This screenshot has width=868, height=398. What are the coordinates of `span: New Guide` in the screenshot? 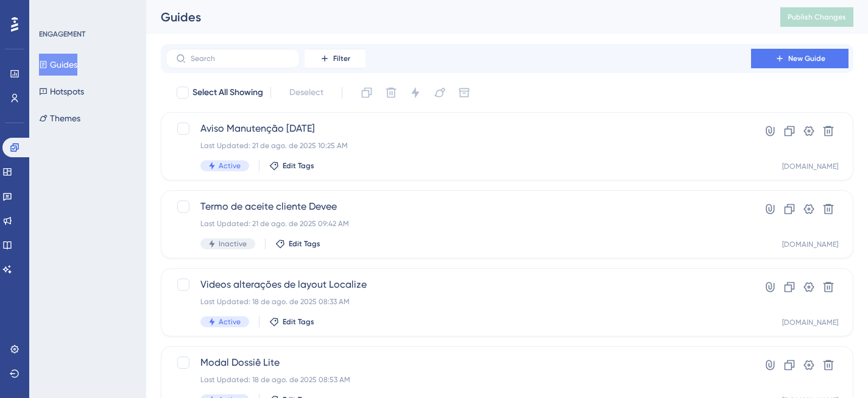 It's located at (806, 58).